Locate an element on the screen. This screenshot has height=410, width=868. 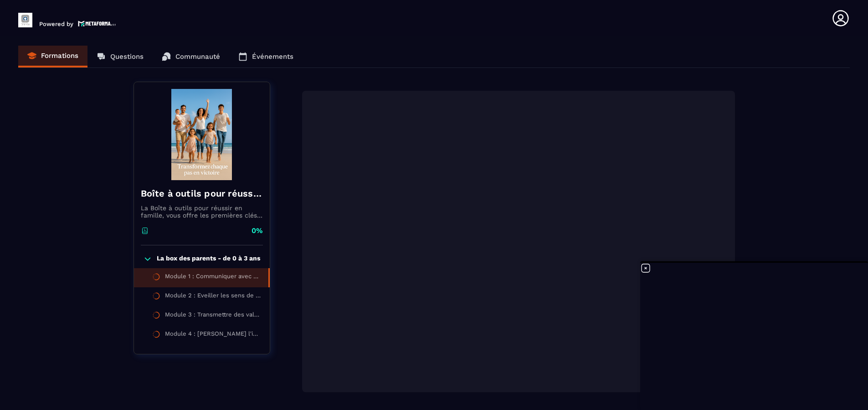
div: Module 2 : Eveiller les sens de votre bébé is located at coordinates (213, 297).